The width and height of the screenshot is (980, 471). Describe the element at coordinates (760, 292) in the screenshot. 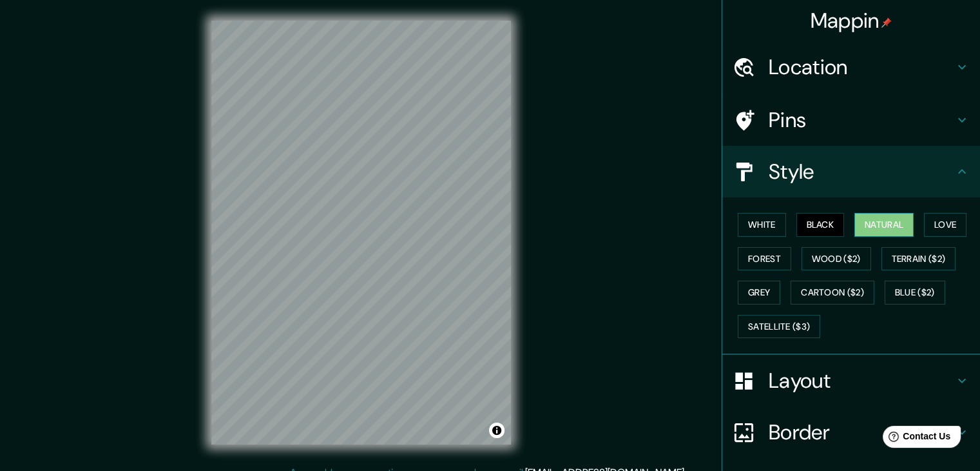

I see `button: Grey` at that location.